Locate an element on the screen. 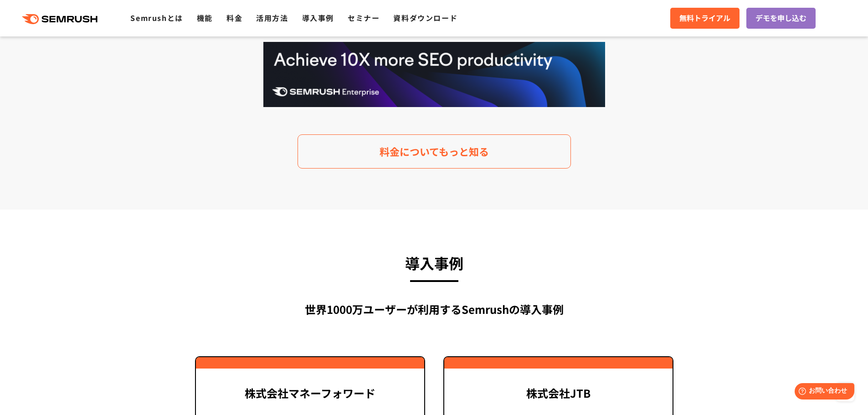 Image resolution: width=868 pixels, height=415 pixels. a: 料金についてもっと知る is located at coordinates (434, 151).